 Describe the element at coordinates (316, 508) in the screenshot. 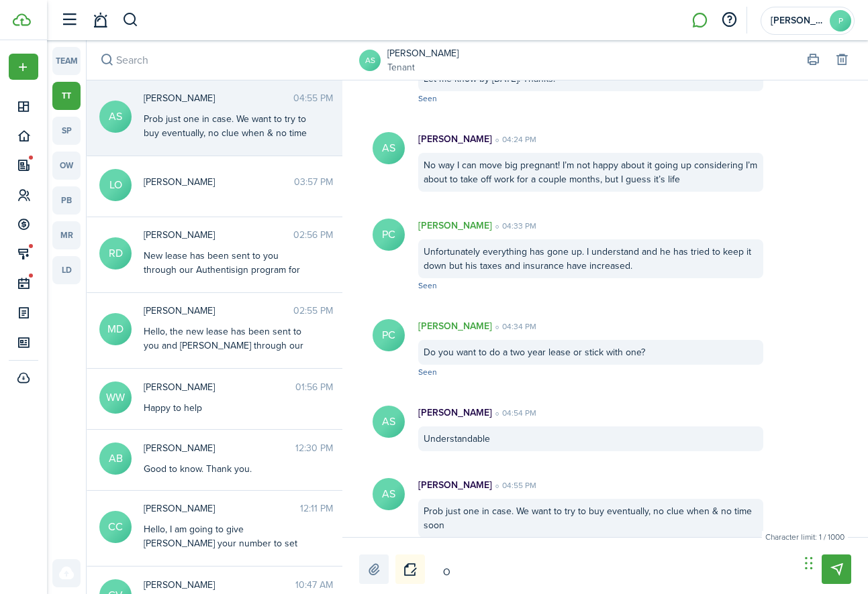

I see `time: 12:11 PM` at that location.